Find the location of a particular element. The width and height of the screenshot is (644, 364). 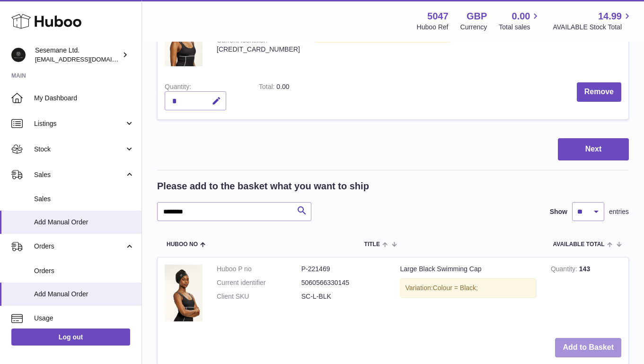

dt: Current identifier is located at coordinates (259, 283).